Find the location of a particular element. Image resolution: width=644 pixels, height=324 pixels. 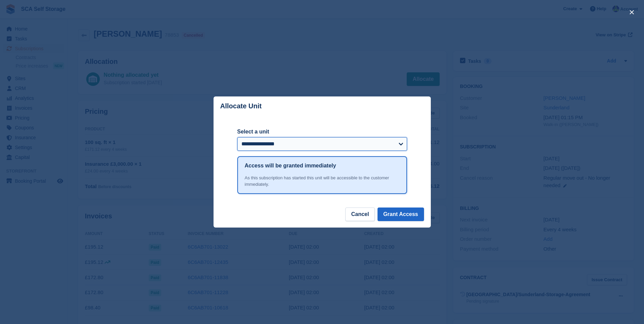

button: close is located at coordinates (631, 12).